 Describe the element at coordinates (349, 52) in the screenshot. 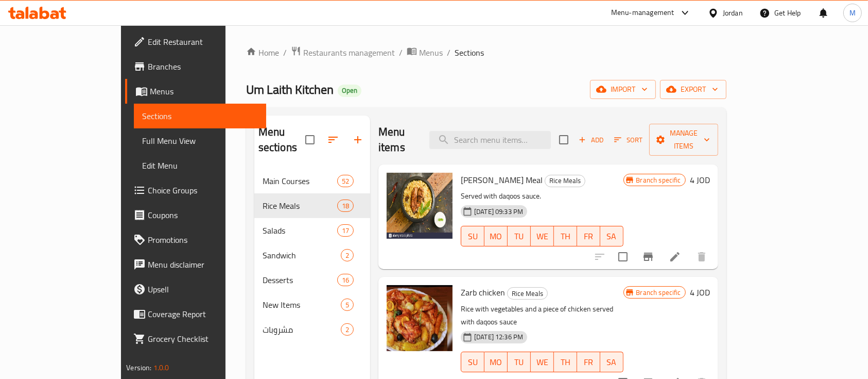

I see `span: Restaurants management` at that location.